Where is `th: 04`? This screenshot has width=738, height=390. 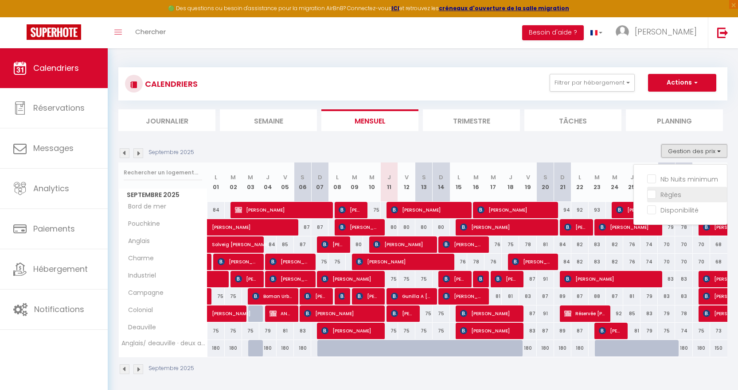 th: 04 is located at coordinates (268, 182).